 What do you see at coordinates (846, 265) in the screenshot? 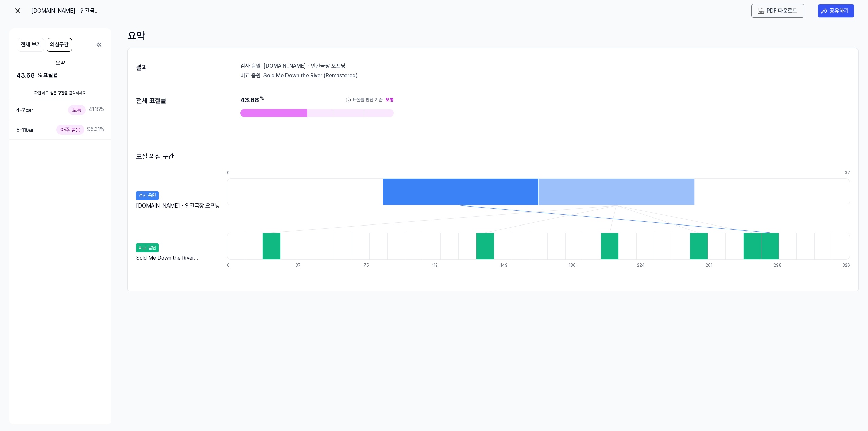
I see `div: 326` at bounding box center [846, 265].